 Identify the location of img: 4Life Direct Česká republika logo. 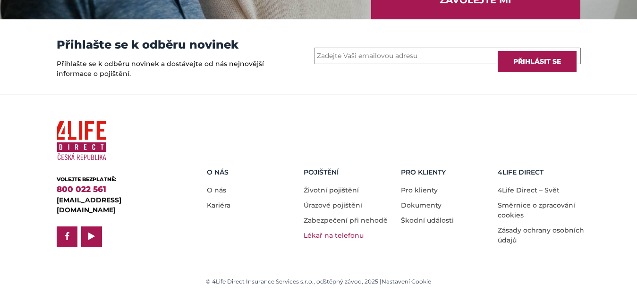
(81, 141).